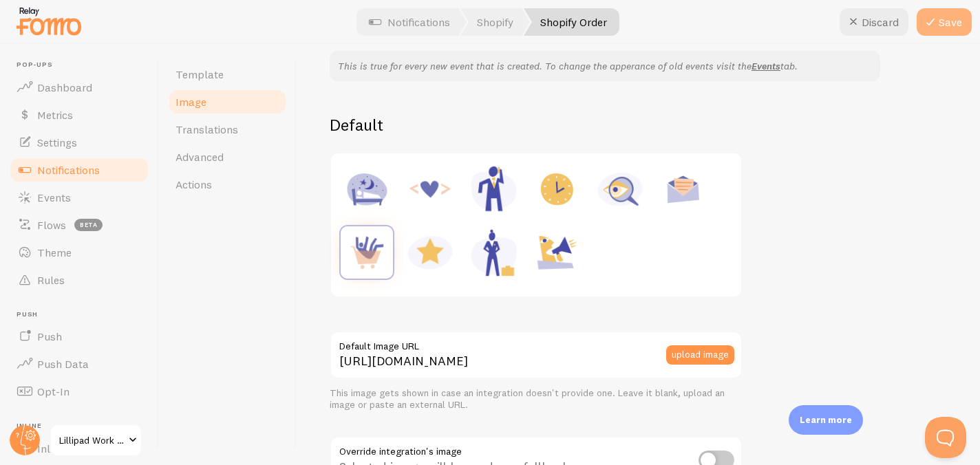  I want to click on img: Purchase, so click(367, 252).